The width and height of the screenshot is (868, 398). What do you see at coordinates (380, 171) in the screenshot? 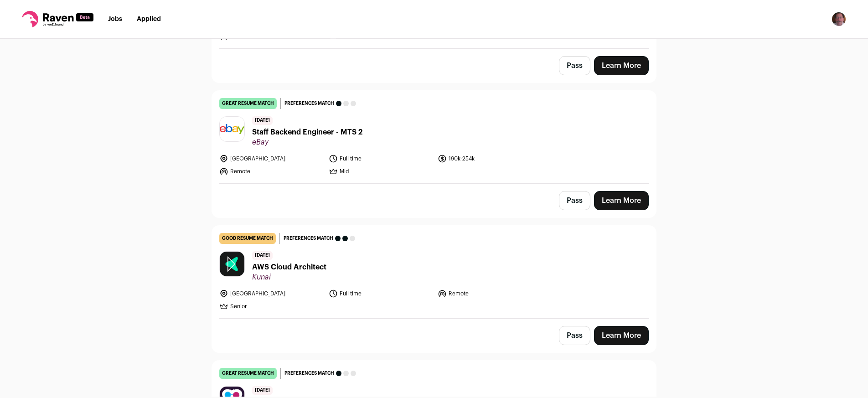
I see `li: Mid` at bounding box center [380, 171].